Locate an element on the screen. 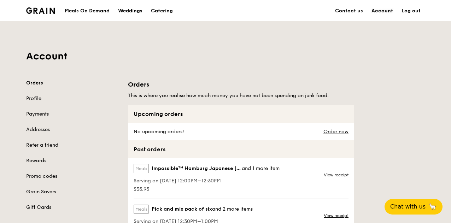 The height and width of the screenshot is (223, 451). div: Meals On Demand is located at coordinates (87, 11).